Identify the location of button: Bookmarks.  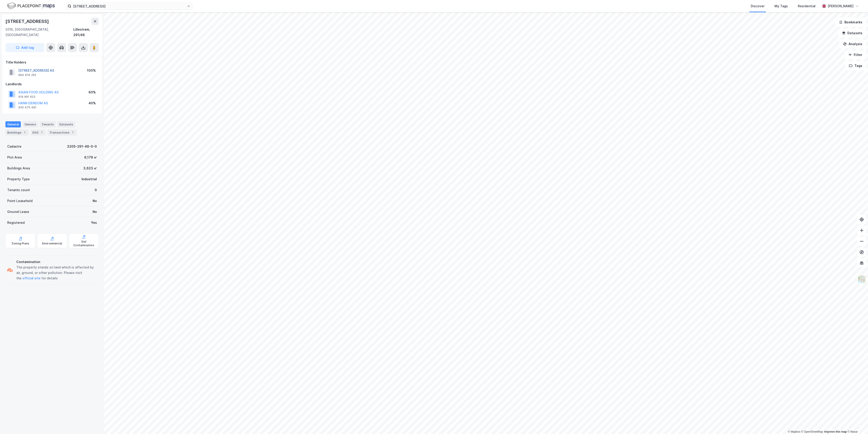
(851, 22).